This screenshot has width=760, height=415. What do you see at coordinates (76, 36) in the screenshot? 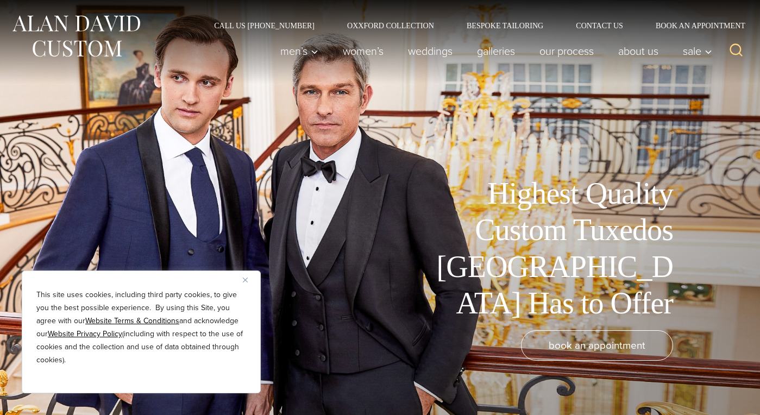
I see `img: Alan David Custom` at bounding box center [76, 36].